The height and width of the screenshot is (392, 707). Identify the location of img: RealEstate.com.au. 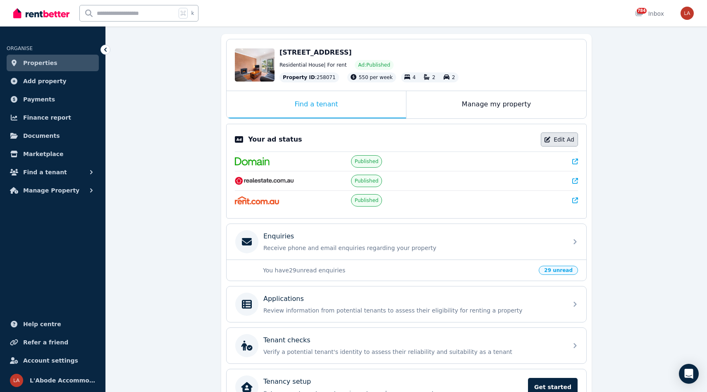
(264, 181).